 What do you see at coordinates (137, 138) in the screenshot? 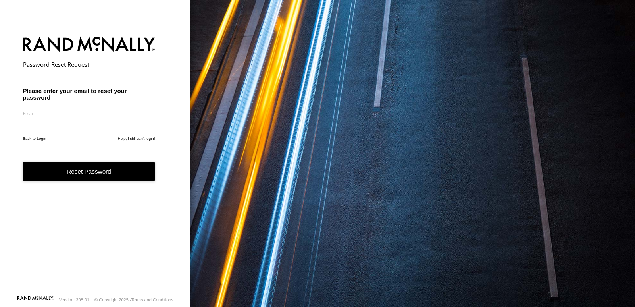
I see `a: Help, I still can't login!` at bounding box center [137, 138].